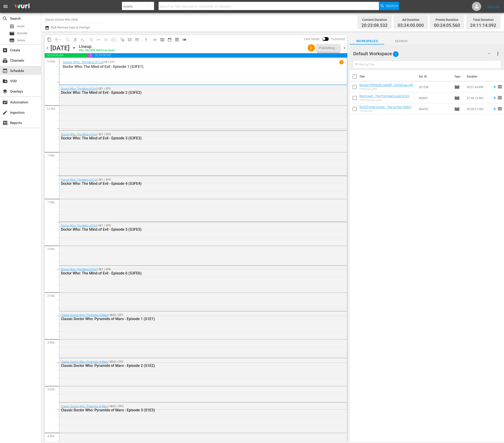 The width and height of the screenshot is (504, 443). What do you see at coordinates (191, 229) in the screenshot?
I see `div: Doctor Who: The Mind of Evil - Episode 5 (S3FE5)` at bounding box center [191, 229].